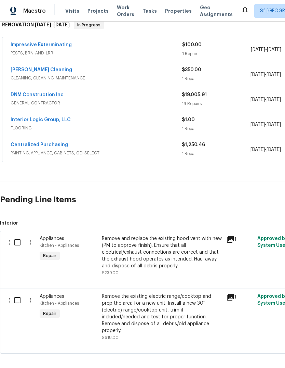 This screenshot has width=285, height=368. I want to click on h6: RENOVATION, so click(36, 25).